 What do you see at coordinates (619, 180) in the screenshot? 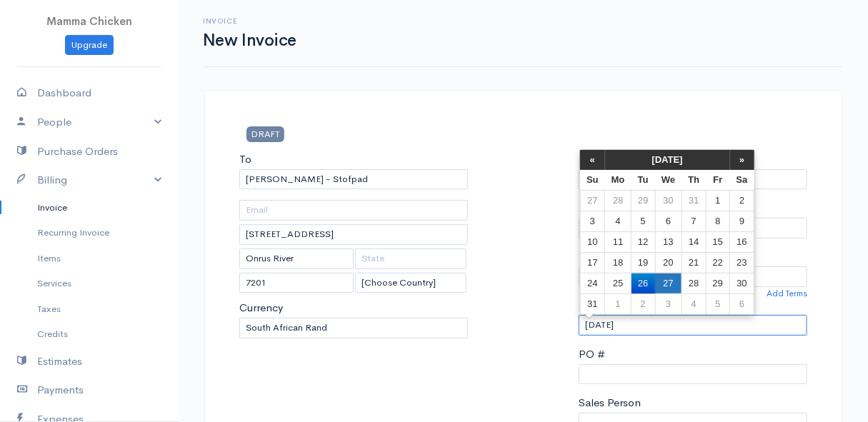
I see `th: Mo` at bounding box center [619, 180].